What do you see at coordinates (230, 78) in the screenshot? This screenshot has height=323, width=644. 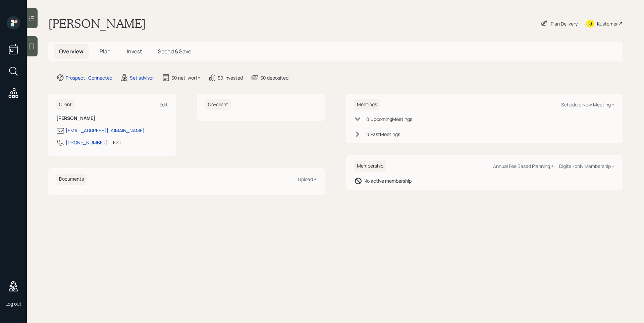 I see `div: $0 invested` at bounding box center [230, 78].